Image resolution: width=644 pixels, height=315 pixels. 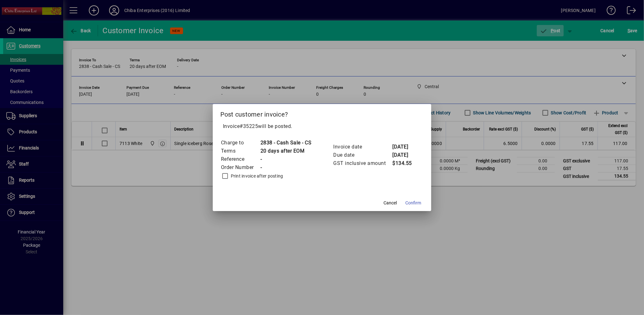 What do you see at coordinates (322, 113) in the screenshot?
I see `h2: Post customer invoice?` at bounding box center [322, 113].